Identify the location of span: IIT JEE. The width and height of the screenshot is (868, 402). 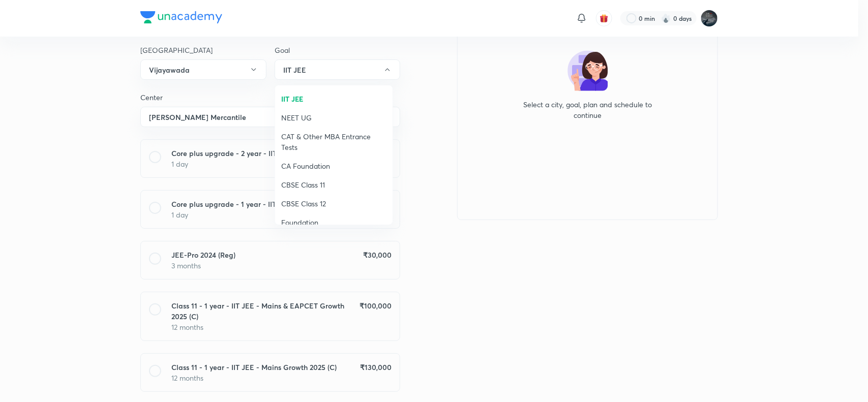
(333, 98).